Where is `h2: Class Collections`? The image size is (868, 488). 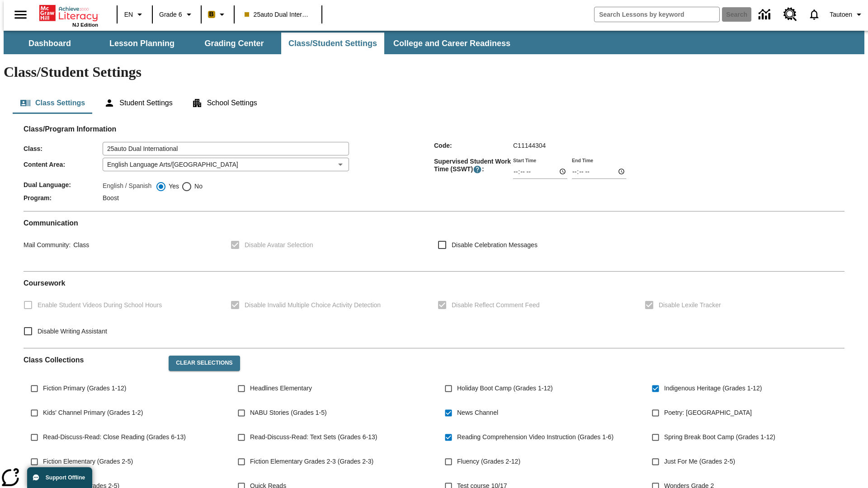 h2: Class Collections is located at coordinates (92, 360).